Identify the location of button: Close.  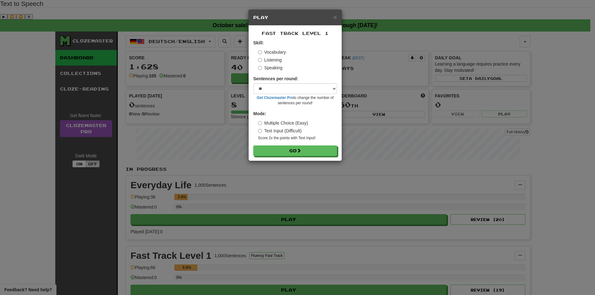
(335, 17).